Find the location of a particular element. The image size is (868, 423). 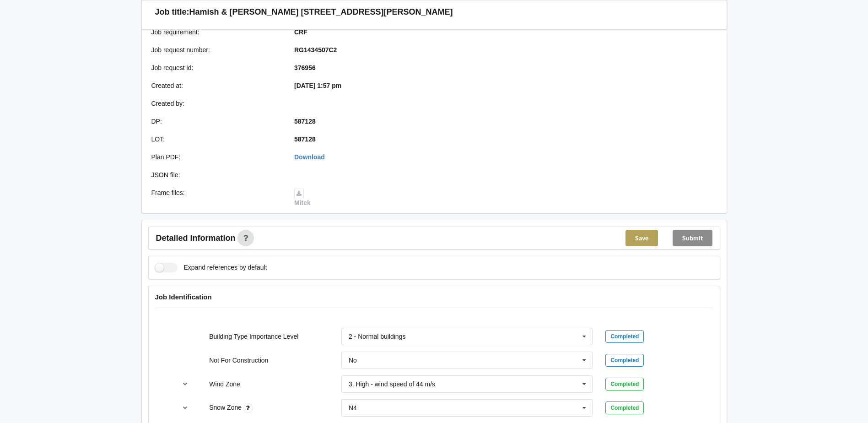

button: Save is located at coordinates (642, 238).